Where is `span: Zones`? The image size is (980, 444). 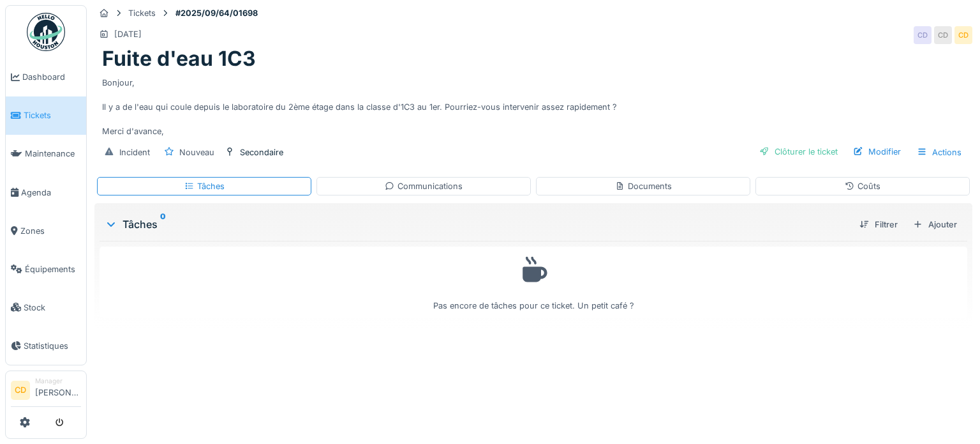
span: Zones is located at coordinates (50, 230).